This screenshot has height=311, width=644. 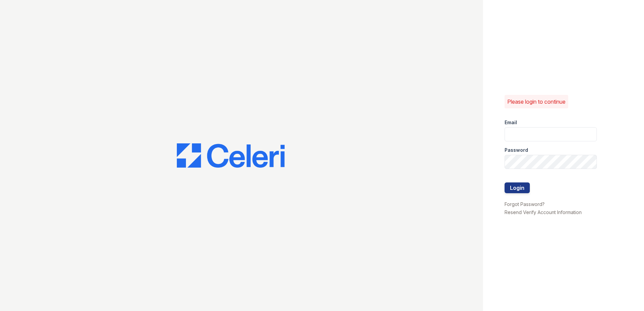 I want to click on a: Forgot Password?, so click(x=524, y=204).